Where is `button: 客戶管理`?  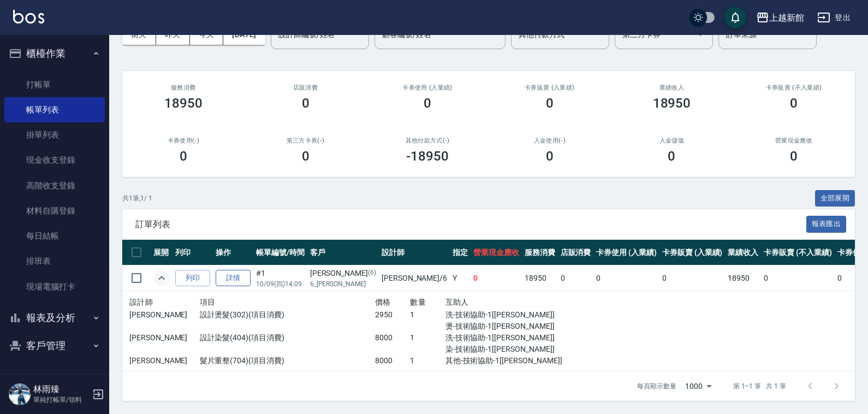
button: 客戶管理 is located at coordinates (55, 345).